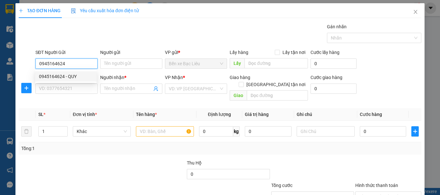  What do you see at coordinates (105, 11) in the screenshot?
I see `span: Yêu cầu xuất hóa đơn điện tử` at bounding box center [105, 11].